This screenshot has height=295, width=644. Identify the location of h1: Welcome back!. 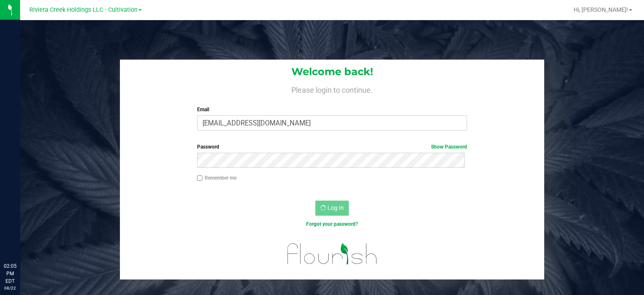
(332, 72).